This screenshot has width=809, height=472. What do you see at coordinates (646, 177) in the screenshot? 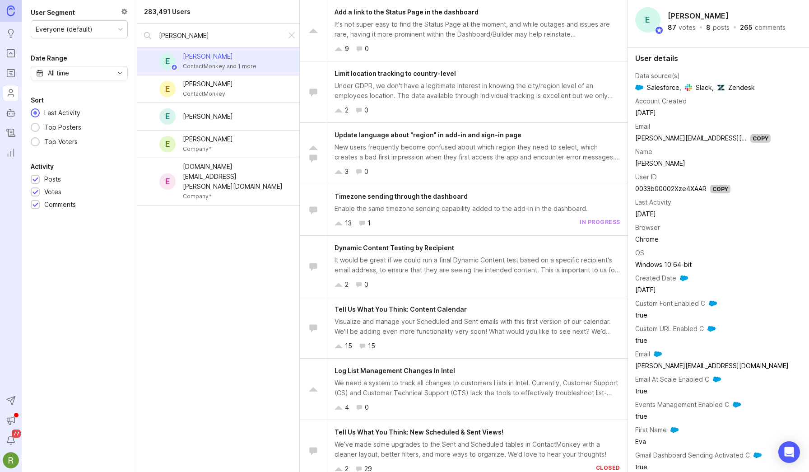
I see `div: User ID` at bounding box center [646, 177].